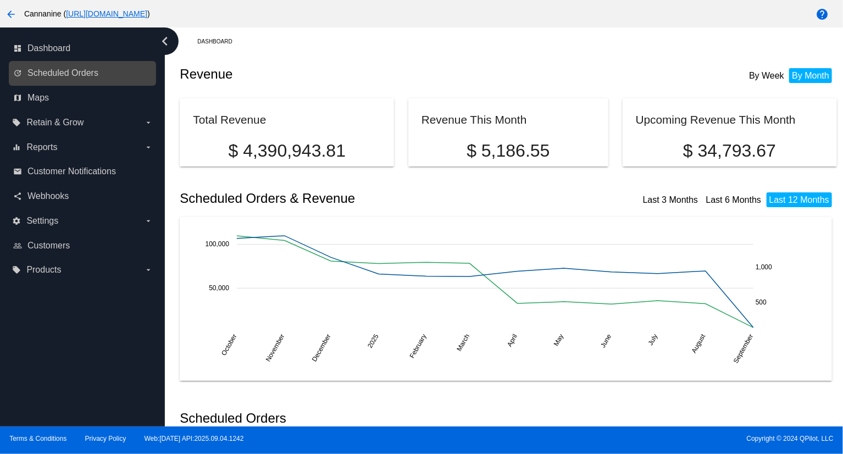 The height and width of the screenshot is (454, 843). I want to click on a: Last 6 Months, so click(733, 199).